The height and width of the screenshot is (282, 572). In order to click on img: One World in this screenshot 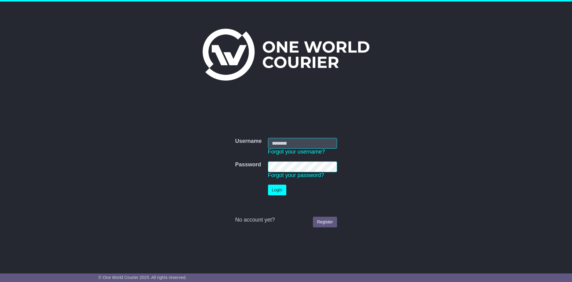, I will do `click(286, 55)`.